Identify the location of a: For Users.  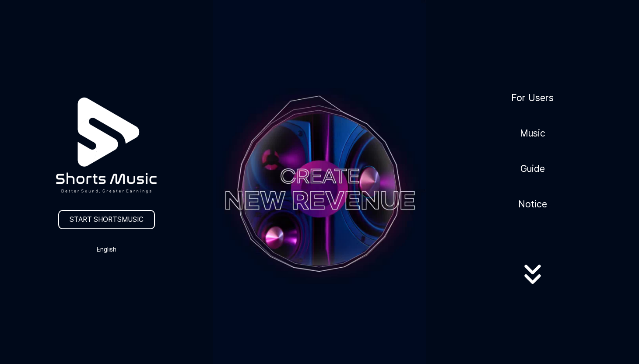
(532, 98).